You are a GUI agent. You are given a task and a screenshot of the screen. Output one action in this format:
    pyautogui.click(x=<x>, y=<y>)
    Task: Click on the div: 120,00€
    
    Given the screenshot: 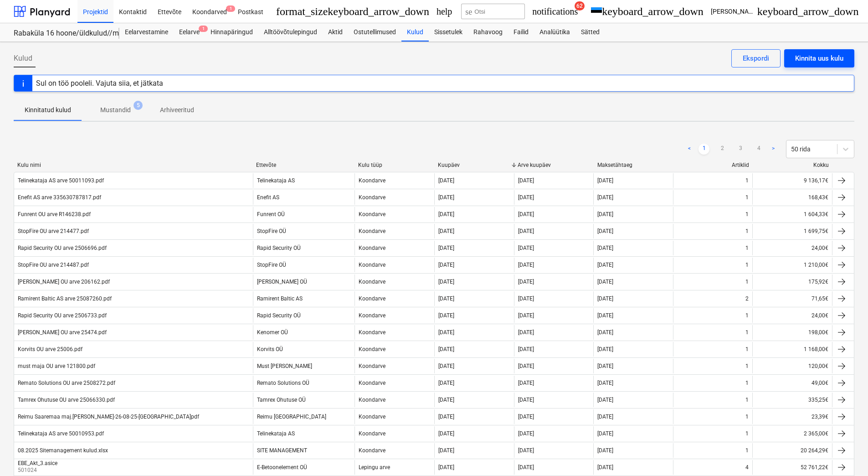 What is the action you would take?
    pyautogui.click(x=792, y=366)
    